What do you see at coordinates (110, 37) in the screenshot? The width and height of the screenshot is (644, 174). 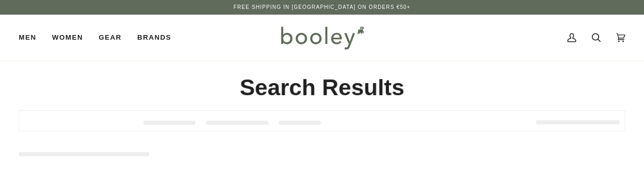 I see `span: Gear` at bounding box center [110, 37].